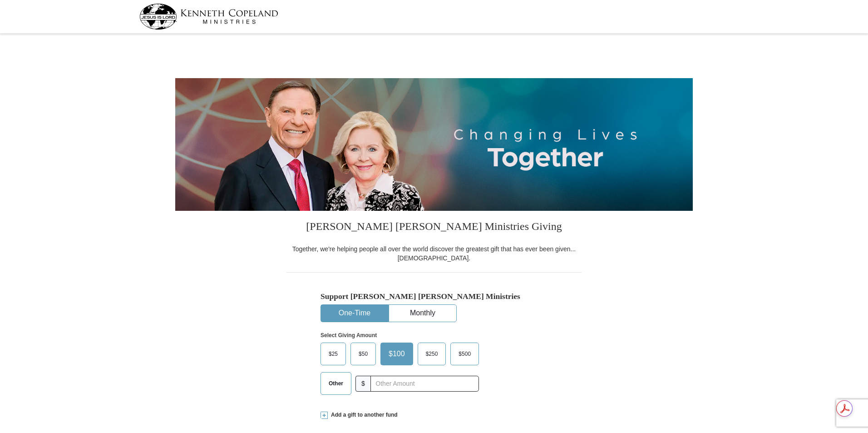 Image resolution: width=868 pixels, height=433 pixels. I want to click on span: $250, so click(432, 354).